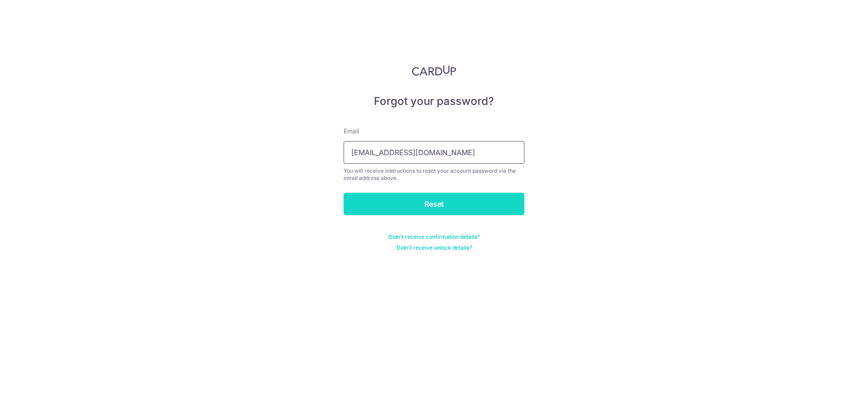 This screenshot has width=868, height=412. Describe the element at coordinates (434, 237) in the screenshot. I see `a: Didn't receive confirmation details?` at that location.